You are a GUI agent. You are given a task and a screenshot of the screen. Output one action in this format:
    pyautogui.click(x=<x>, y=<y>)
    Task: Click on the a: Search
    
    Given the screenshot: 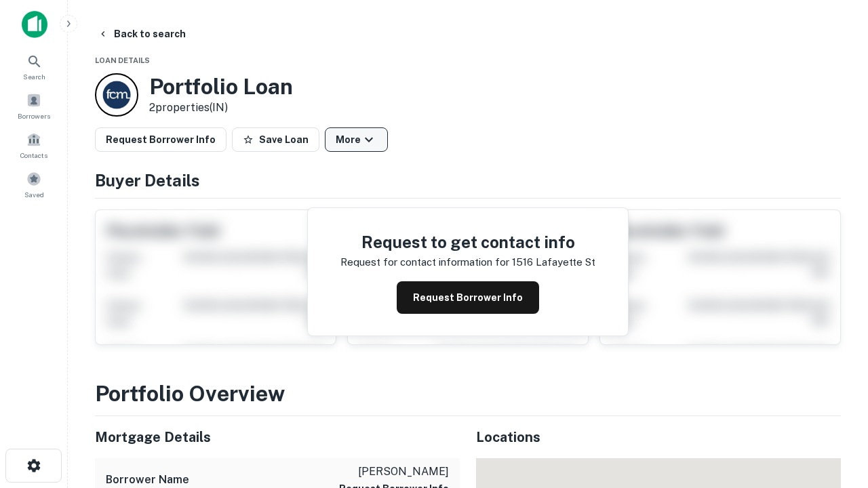 What is the action you would take?
    pyautogui.click(x=34, y=66)
    